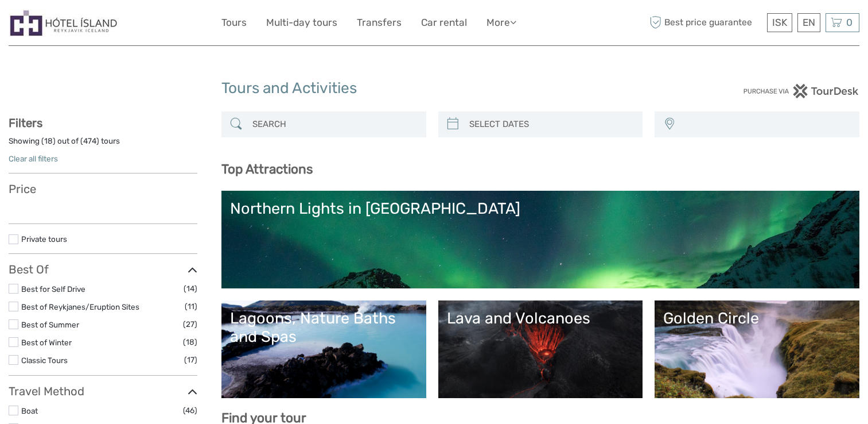 Image resolution: width=868 pixels, height=424 pixels. Describe the element at coordinates (190, 359) in the screenshot. I see `span: (17)` at that location.